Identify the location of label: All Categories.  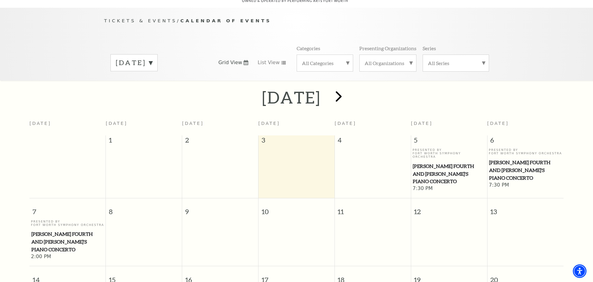
(325, 63).